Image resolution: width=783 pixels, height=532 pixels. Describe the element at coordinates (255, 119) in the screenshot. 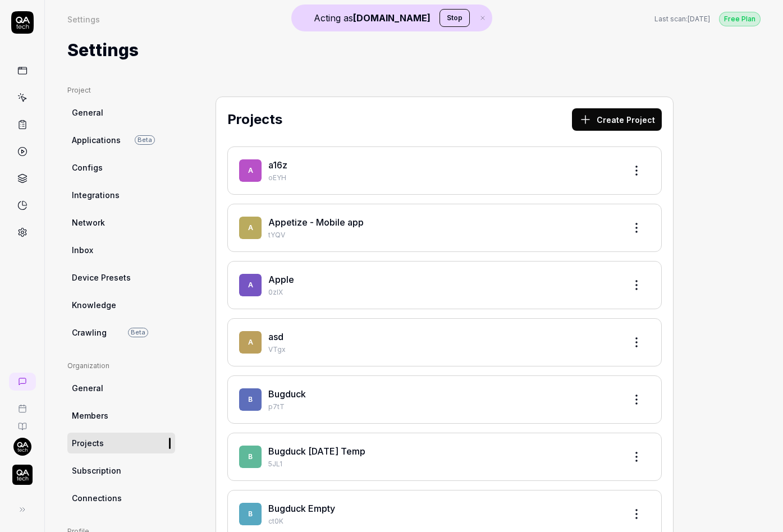

I see `h2: Projects` at that location.